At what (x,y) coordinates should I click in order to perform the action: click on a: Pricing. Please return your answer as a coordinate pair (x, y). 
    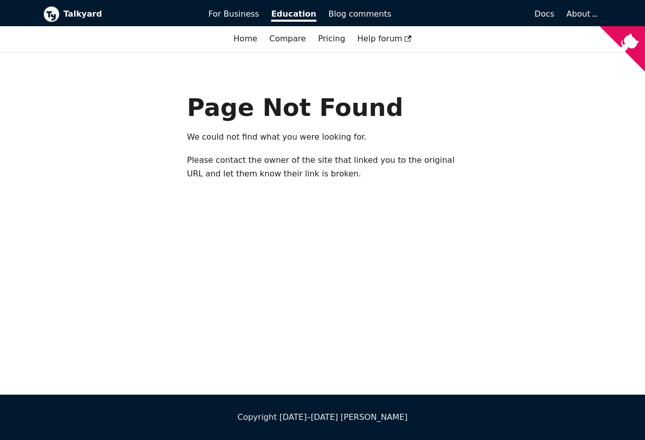
    Looking at the image, I should click on (332, 39).